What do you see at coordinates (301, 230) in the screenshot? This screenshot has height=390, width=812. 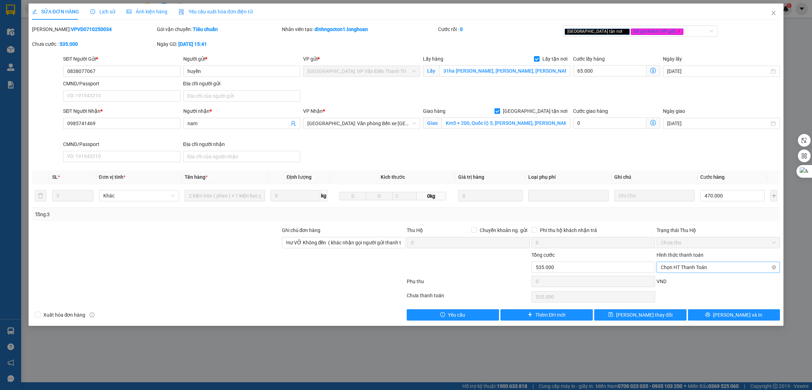 I see `label: Ghi chú đơn hàng` at bounding box center [301, 230].